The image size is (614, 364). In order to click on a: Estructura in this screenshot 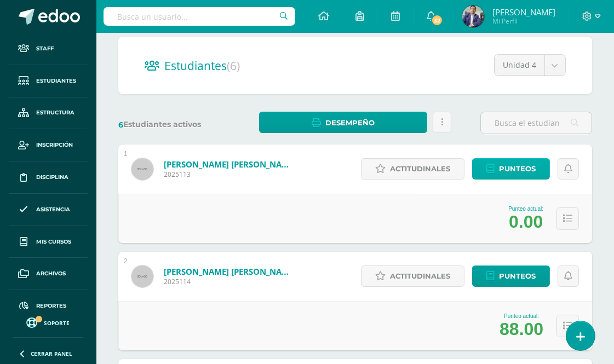, I will do `click(48, 113)`.